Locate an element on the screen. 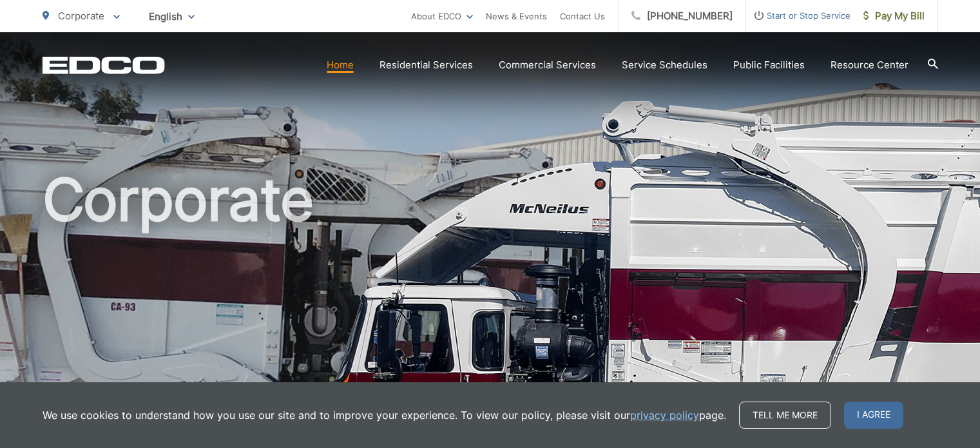 The height and width of the screenshot is (448, 980). a: Contact Us is located at coordinates (582, 17).